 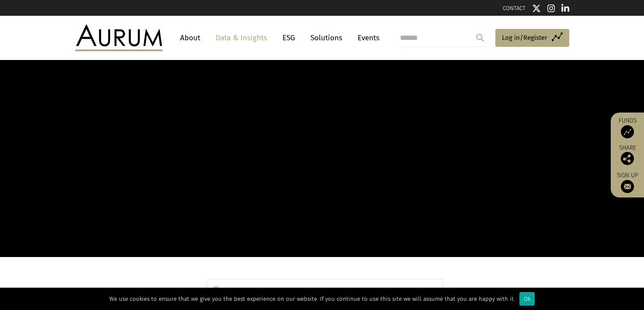 What do you see at coordinates (480, 38) in the screenshot?
I see `input: Submit` at bounding box center [480, 38].